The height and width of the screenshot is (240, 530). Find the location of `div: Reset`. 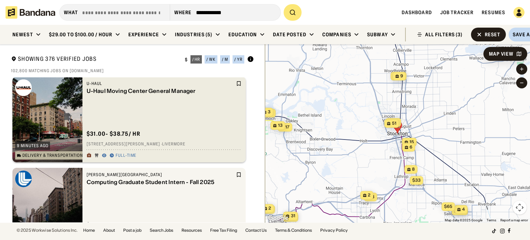

div: Reset is located at coordinates (492, 34).